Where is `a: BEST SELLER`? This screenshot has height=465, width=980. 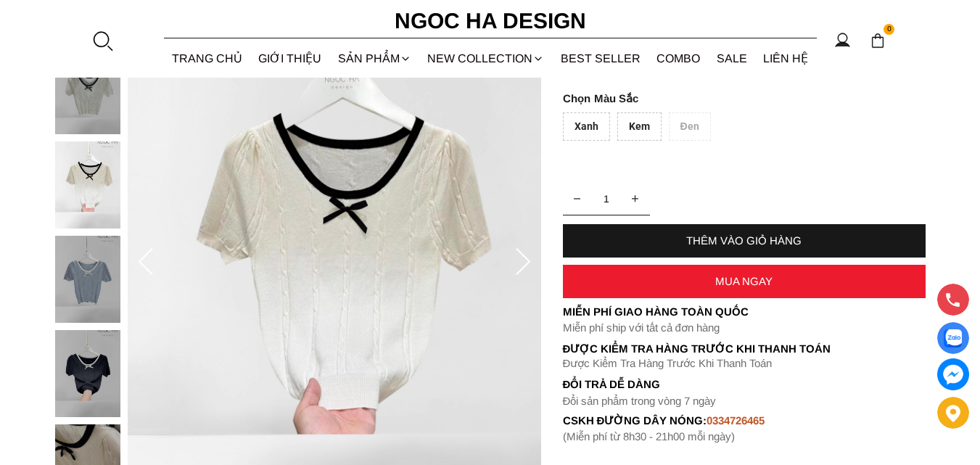 a: BEST SELLER is located at coordinates (601, 58).